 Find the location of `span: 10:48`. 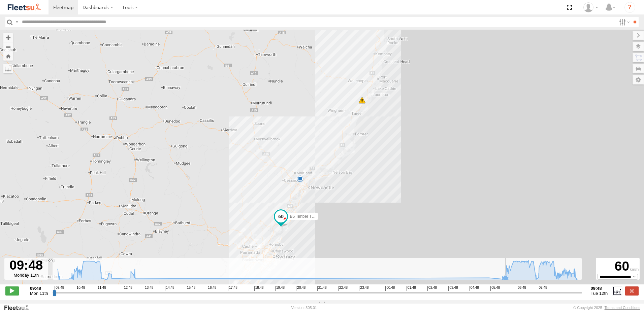

span: 10:48 is located at coordinates (81, 288).